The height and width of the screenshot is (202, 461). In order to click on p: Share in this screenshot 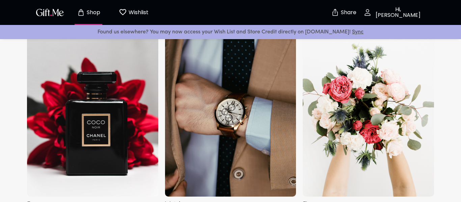, I will do `click(348, 12)`.